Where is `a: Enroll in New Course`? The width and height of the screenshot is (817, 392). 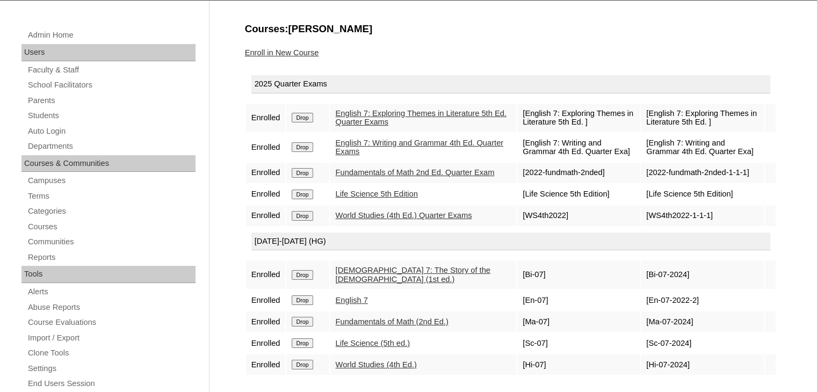
a: Enroll in New Course is located at coordinates (282, 53).